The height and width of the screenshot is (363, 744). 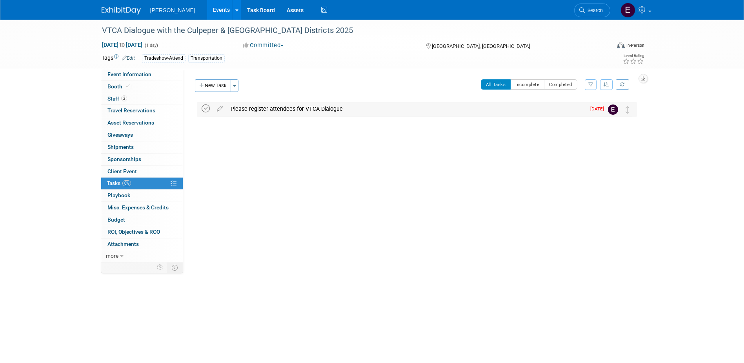 I want to click on div: Transportation, so click(x=206, y=58).